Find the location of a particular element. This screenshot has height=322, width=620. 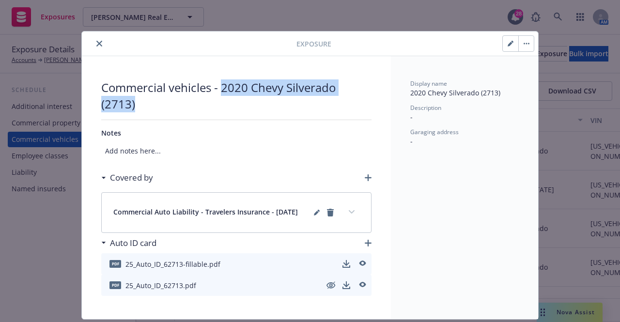

a: editPencil is located at coordinates (317, 213).